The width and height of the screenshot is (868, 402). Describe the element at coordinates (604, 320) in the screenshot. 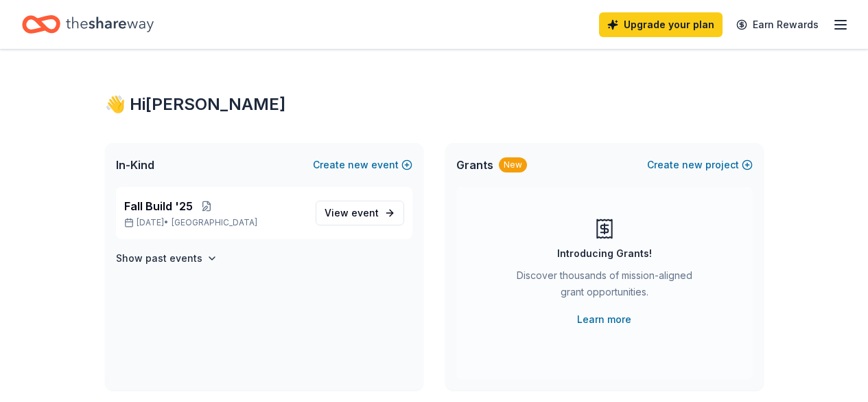

I see `a: Learn more` at that location.